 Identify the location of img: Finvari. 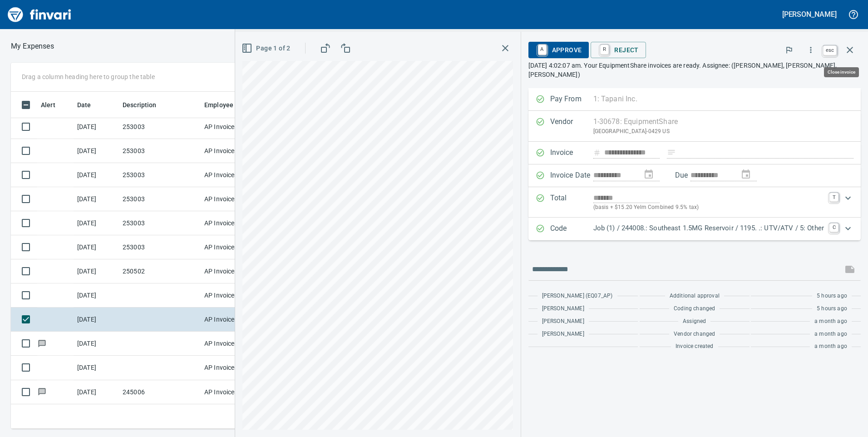
(40, 15).